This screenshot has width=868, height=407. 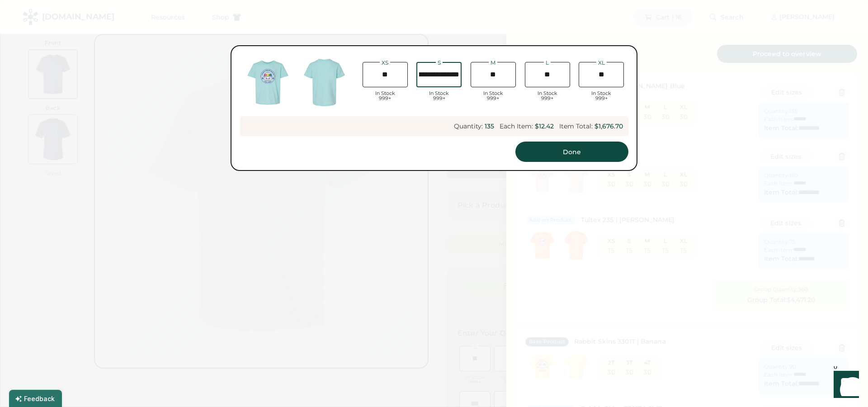 I want to click on div: $1,676.70, so click(x=609, y=126).